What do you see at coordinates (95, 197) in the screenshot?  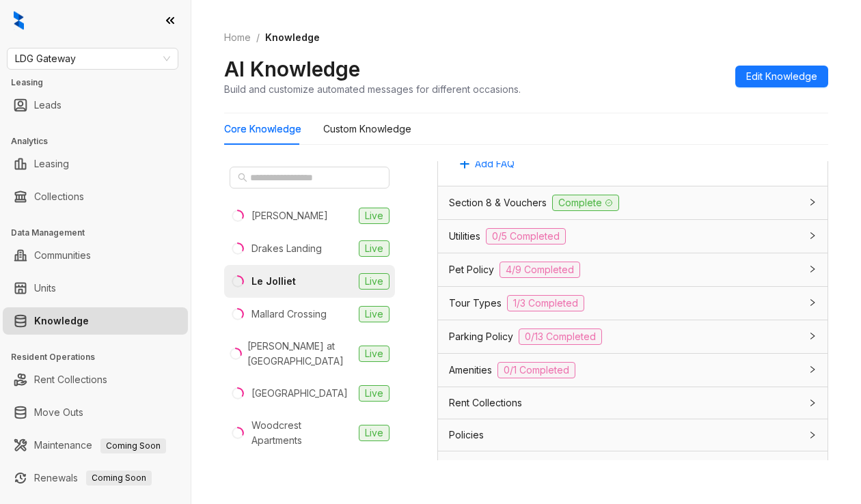 I see `li: Collections` at bounding box center [95, 197].